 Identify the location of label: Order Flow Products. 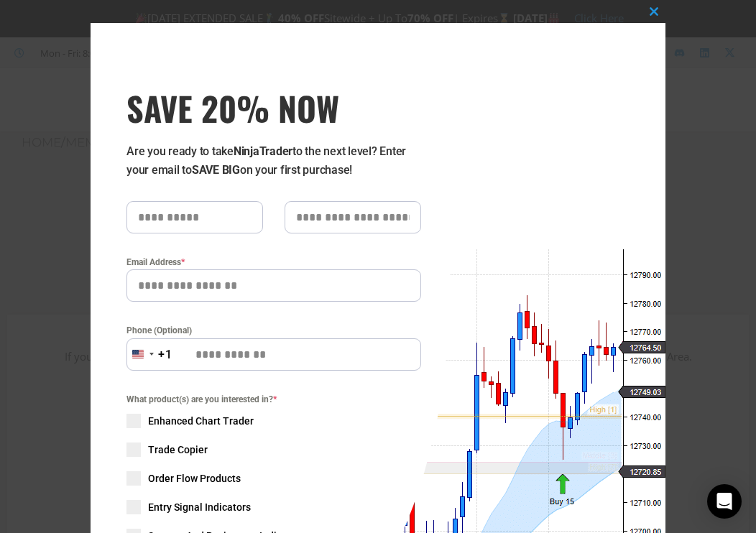
(274, 478).